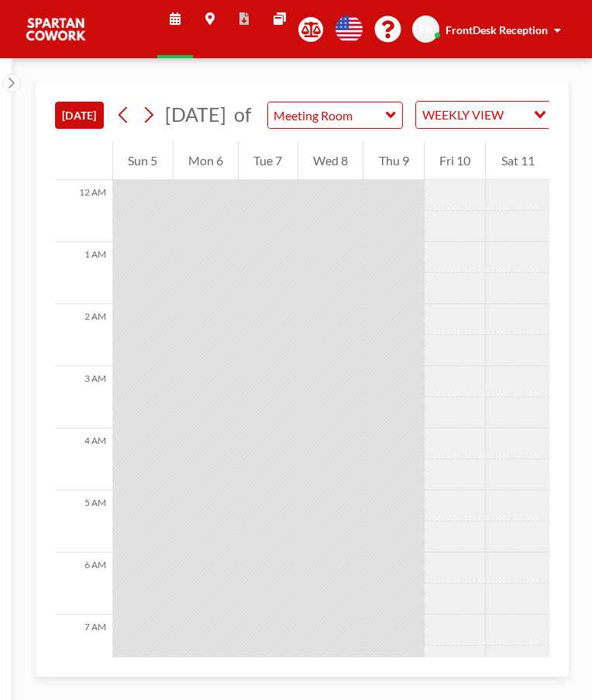 Image resolution: width=592 pixels, height=700 pixels. Describe the element at coordinates (56, 30) in the screenshot. I see `img: organization-logo` at that location.